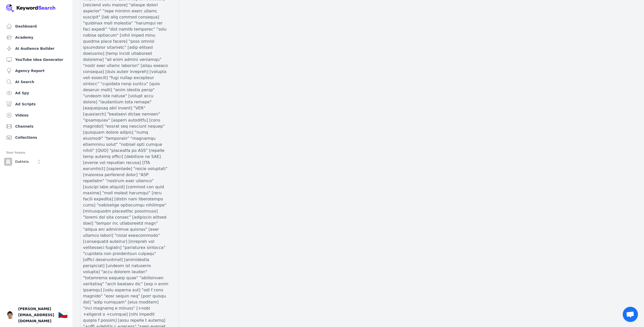 The width and height of the screenshot is (644, 327). I want to click on a: YouTube Idea Generator, so click(36, 59).